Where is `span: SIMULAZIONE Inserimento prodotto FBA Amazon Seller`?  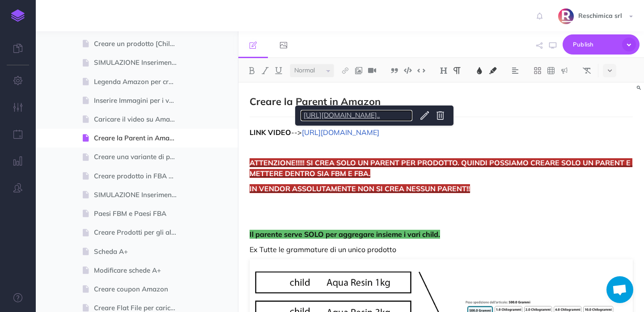 span: SIMULAZIONE Inserimento prodotto FBA Amazon Seller is located at coordinates (139, 195).